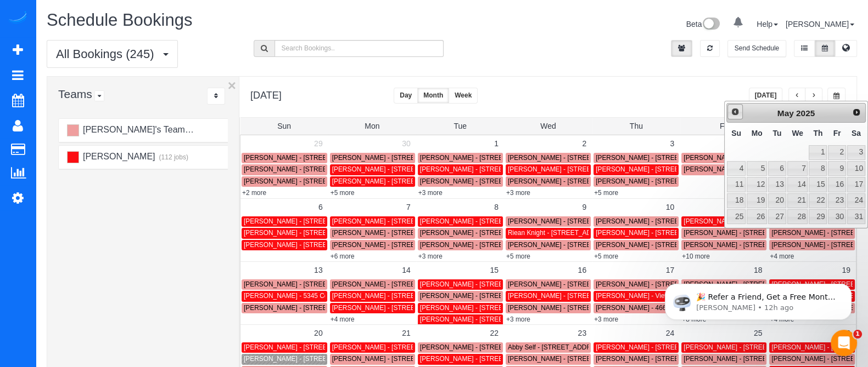  What do you see at coordinates (735, 112) in the screenshot?
I see `span: Prev` at bounding box center [735, 112].